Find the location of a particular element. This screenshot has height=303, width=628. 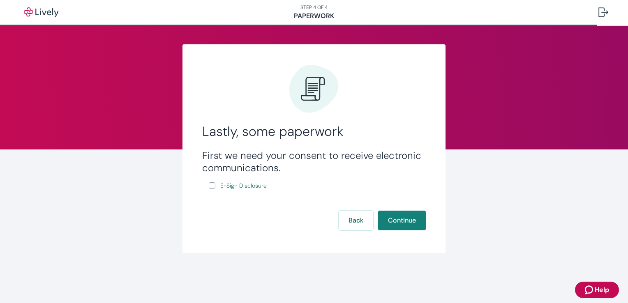

h3: First we need your consent to receive electronic communications. is located at coordinates (314, 162).